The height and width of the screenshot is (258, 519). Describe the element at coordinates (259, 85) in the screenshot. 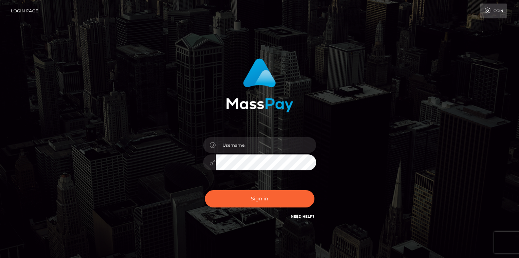

I see `img: MassPay Login` at that location.